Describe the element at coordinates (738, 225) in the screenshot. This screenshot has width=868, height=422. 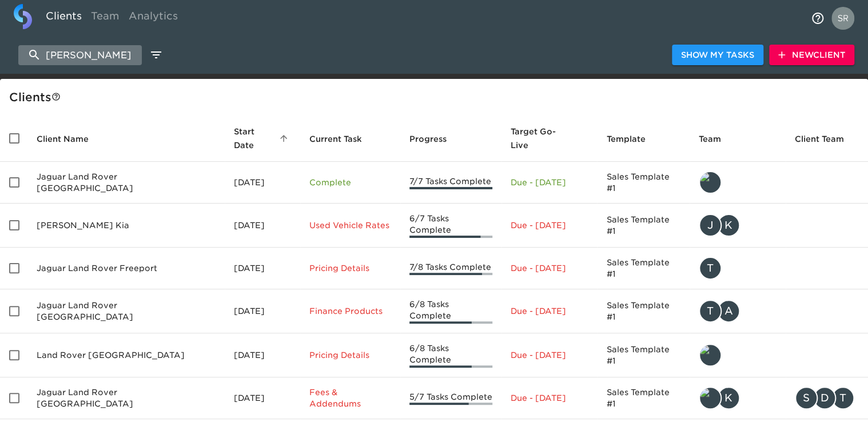
I see `div: justin.gervais@roadster.com, kevin.dodt@roadster.com` at that location.